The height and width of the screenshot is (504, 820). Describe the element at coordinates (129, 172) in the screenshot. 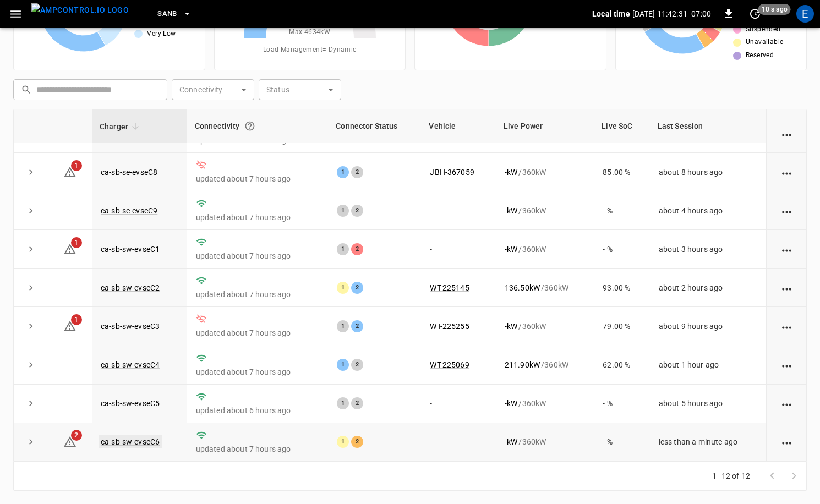

I see `a: ca-sb-se-evseC8` at that location.